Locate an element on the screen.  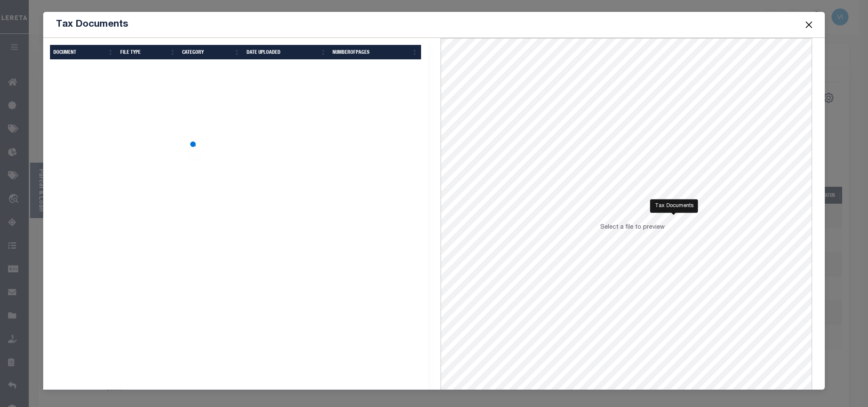
th: FILE TYPE is located at coordinates (148, 52).